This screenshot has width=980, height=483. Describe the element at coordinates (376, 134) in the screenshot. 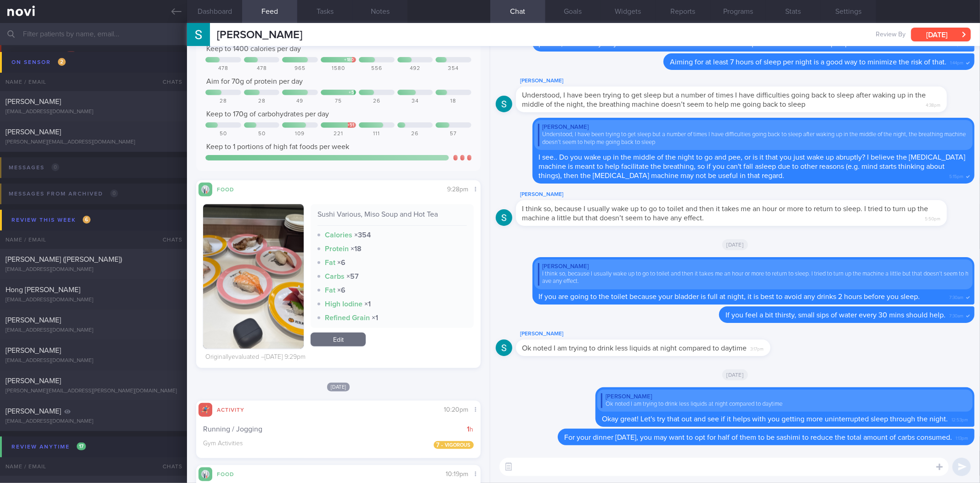

I see `div: 111` at that location.